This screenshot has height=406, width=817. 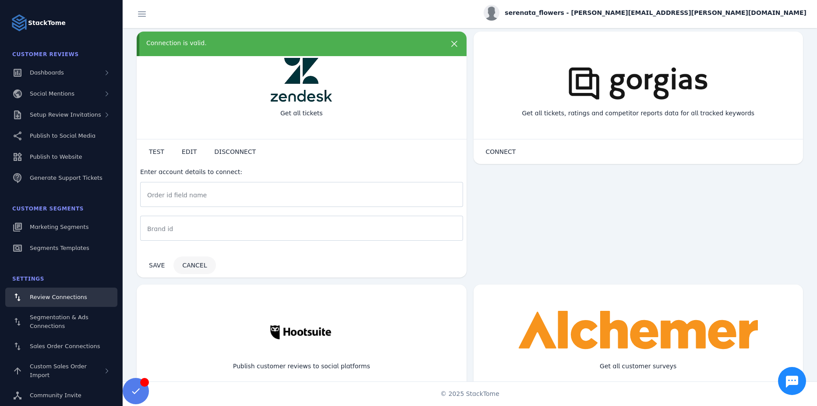 I want to click on div: Get all tickets, so click(x=301, y=113).